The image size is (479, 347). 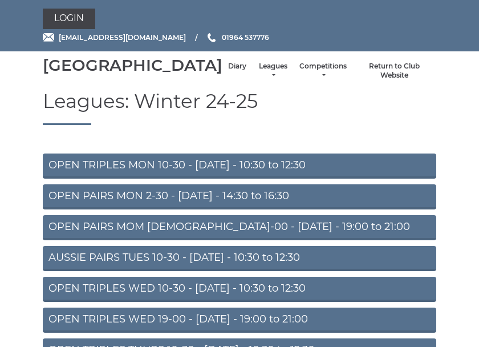 What do you see at coordinates (240, 108) in the screenshot?
I see `h1: Leagues: Winter 24-25` at bounding box center [240, 108].